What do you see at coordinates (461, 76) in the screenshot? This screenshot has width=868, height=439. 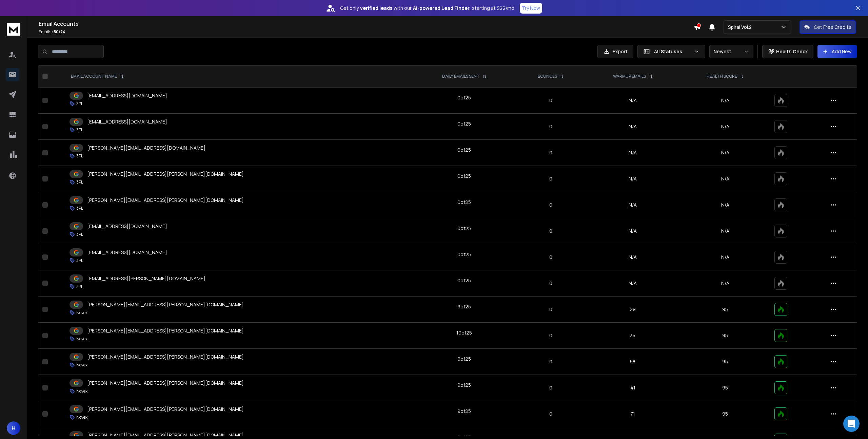 I see `p: DAILY EMAILS SENT` at bounding box center [461, 76].